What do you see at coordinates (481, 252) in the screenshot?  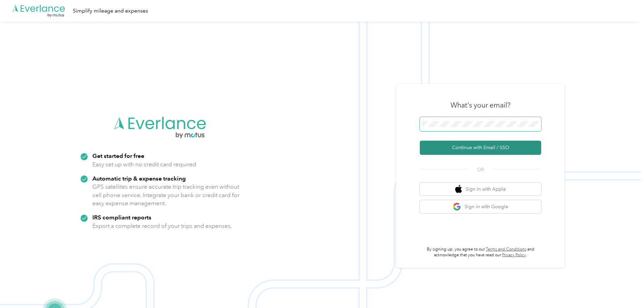 I see `p: By signing up, you agree to our and acknowledge that you have read our .` at bounding box center [481, 252].